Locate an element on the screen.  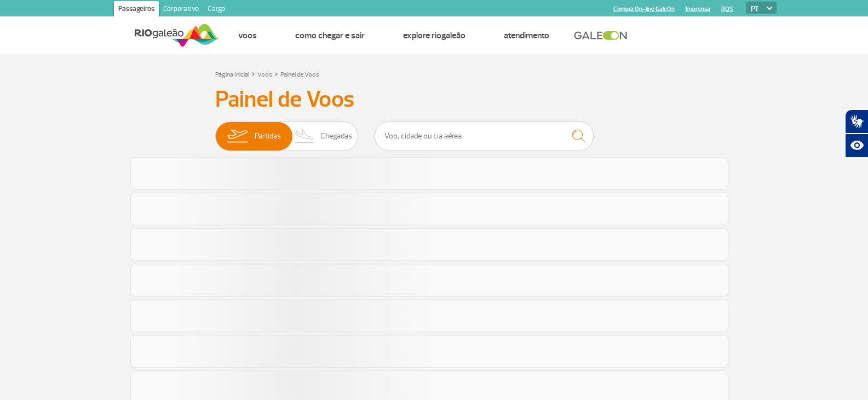
a: Página Inicial is located at coordinates (232, 75).